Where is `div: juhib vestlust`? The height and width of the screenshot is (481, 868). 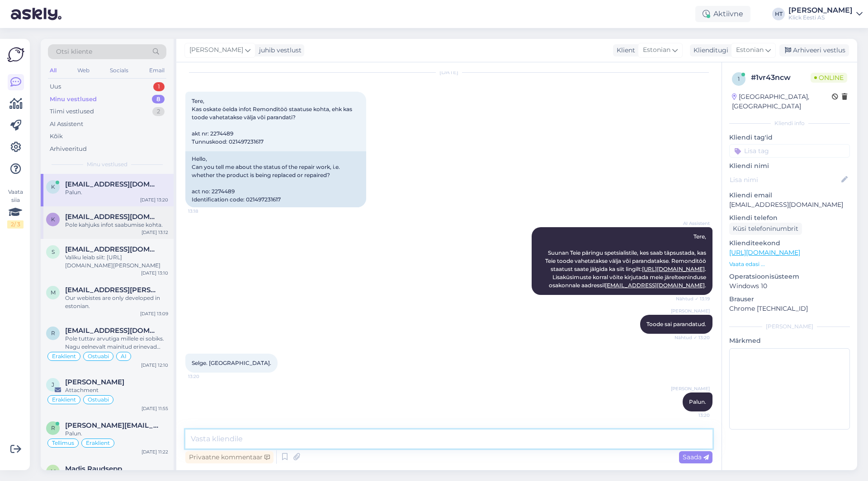
div: juhib vestlust is located at coordinates (278, 50).